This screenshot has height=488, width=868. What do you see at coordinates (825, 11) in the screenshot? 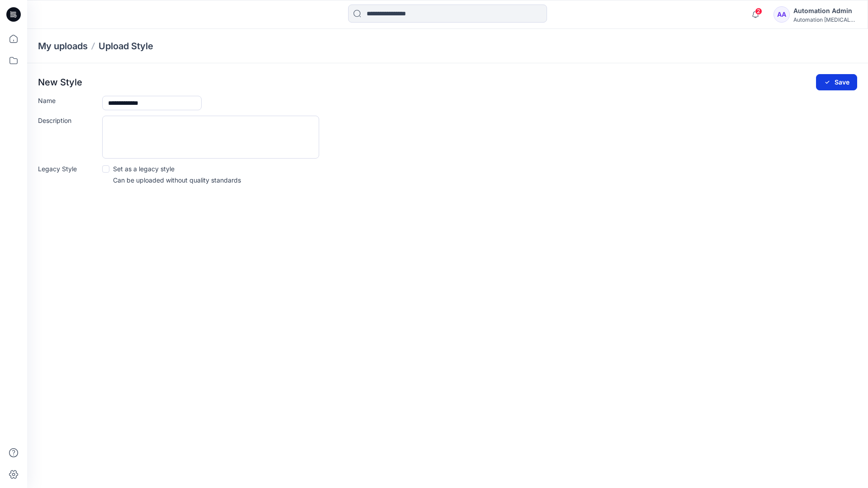
I see `div: Automation Admin` at bounding box center [825, 11].